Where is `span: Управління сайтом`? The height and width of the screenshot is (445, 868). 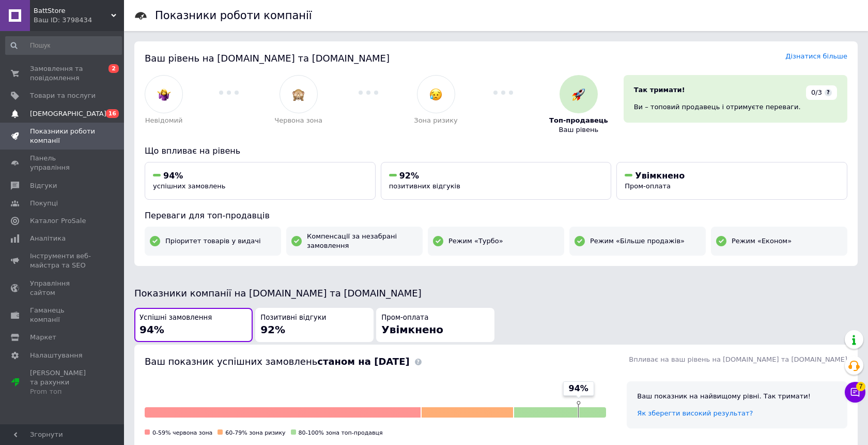
span: Управління сайтом is located at coordinates (62, 288).